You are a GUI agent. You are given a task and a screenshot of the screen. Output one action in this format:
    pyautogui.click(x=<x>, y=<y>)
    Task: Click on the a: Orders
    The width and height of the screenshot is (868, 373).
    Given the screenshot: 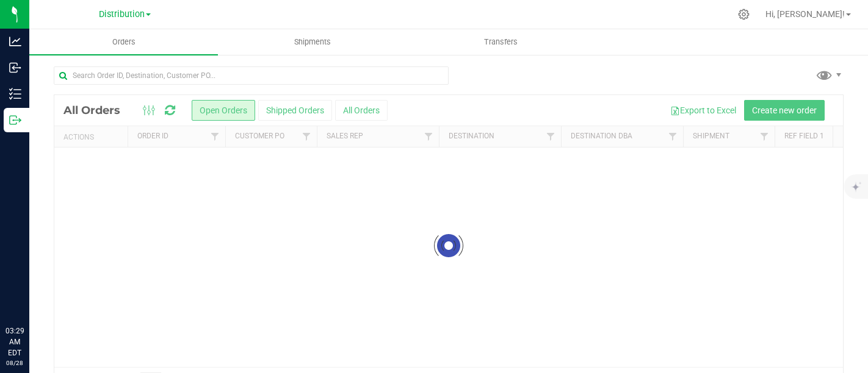 What is the action you would take?
    pyautogui.click(x=123, y=42)
    